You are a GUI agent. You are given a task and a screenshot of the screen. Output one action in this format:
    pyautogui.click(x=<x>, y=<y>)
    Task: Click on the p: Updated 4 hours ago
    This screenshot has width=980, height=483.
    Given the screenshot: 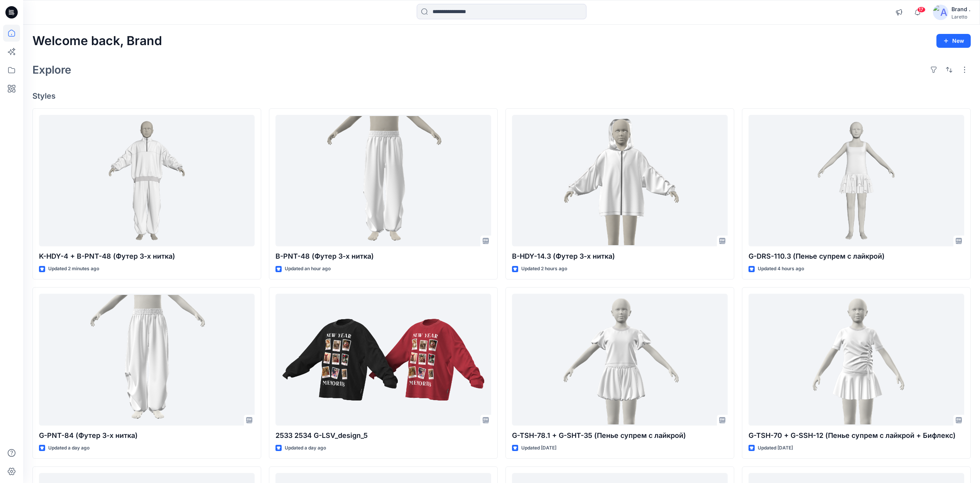 What is the action you would take?
    pyautogui.click(x=781, y=269)
    